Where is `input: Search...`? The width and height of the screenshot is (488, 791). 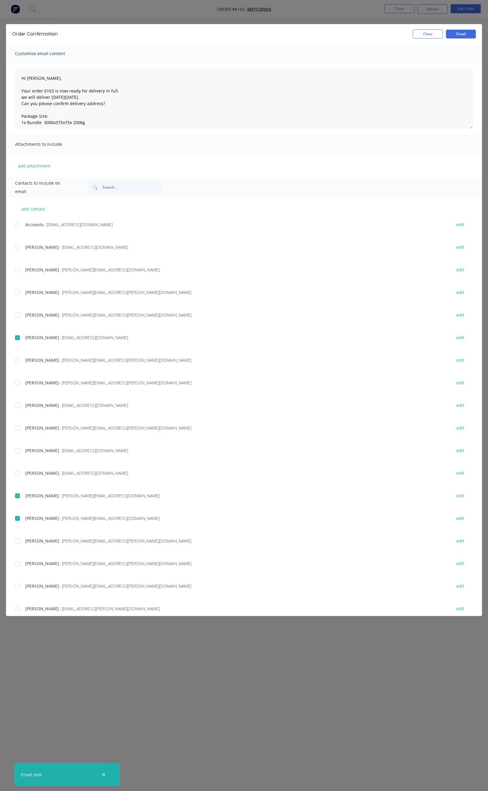
input: Search... is located at coordinates (132, 187).